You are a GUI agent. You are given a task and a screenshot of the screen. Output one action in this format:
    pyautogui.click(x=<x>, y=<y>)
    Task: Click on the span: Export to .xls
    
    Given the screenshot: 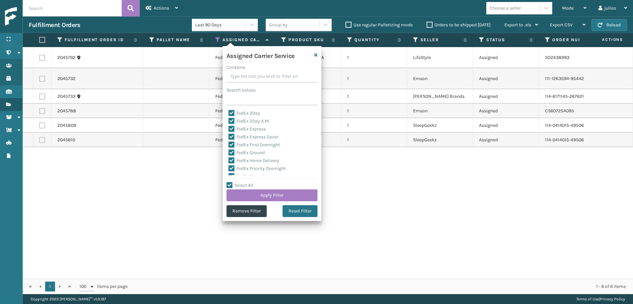 What is the action you would take?
    pyautogui.click(x=518, y=25)
    